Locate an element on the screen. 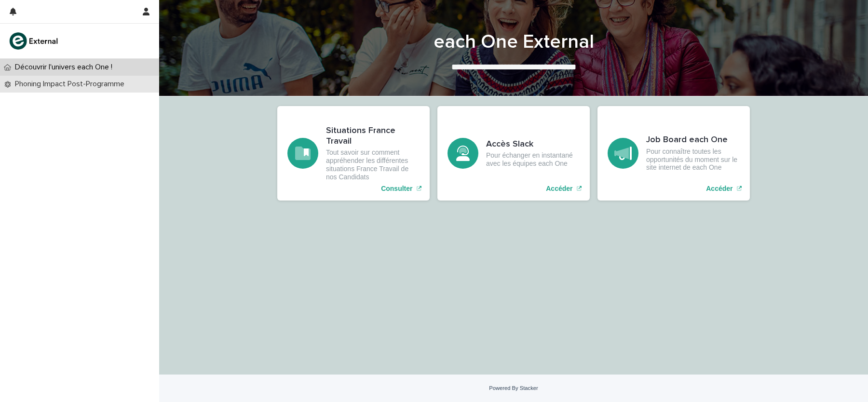 The width and height of the screenshot is (868, 402). p: Consulter is located at coordinates (396, 189).